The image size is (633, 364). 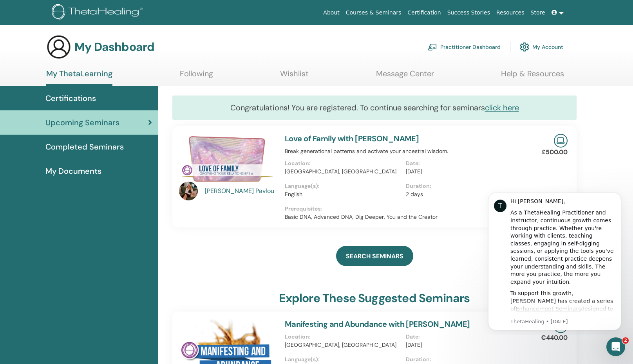 I want to click on span: 2, so click(x=625, y=340).